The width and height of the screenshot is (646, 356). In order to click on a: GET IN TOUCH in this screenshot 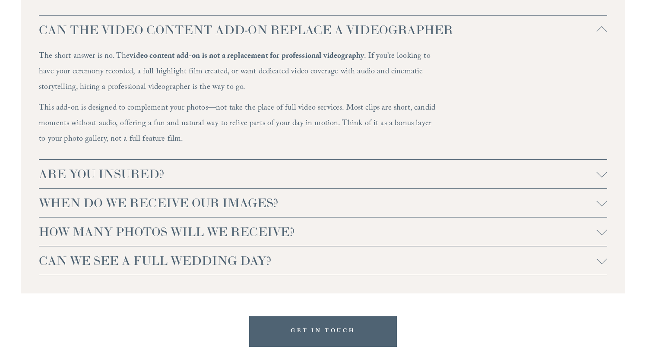, I will do `click(323, 331)`.